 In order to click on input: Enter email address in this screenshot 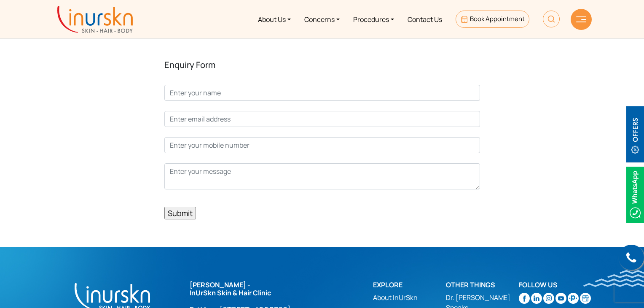, I will do `click(322, 119)`.